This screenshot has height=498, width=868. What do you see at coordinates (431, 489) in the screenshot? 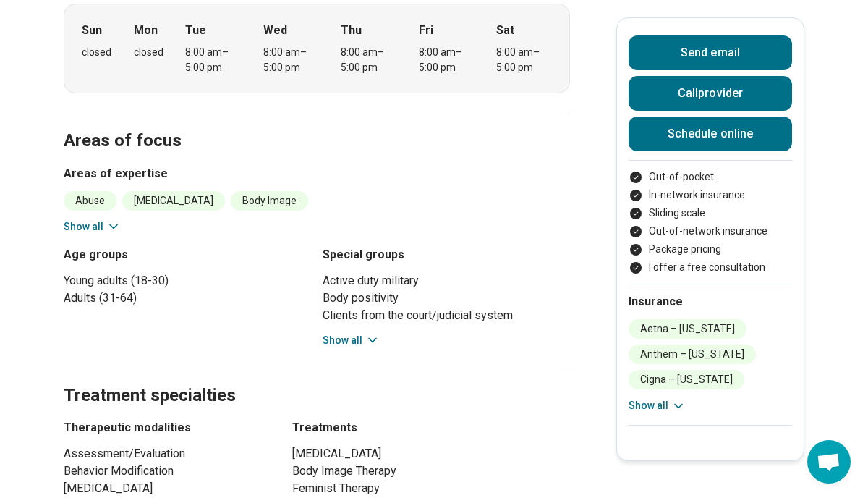
I see `li: Feminist Therapy` at bounding box center [431, 489].